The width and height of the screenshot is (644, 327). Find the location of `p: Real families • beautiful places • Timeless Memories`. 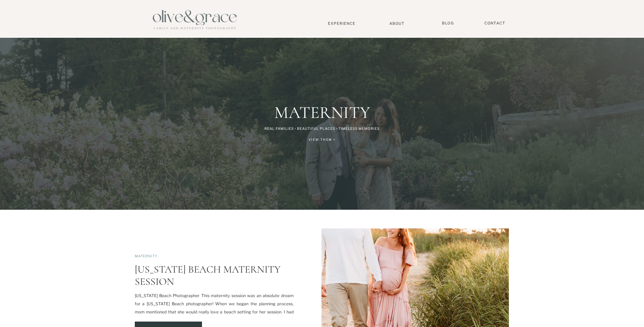

p: Real families • beautiful places • Timeless Memories is located at coordinates (322, 129).